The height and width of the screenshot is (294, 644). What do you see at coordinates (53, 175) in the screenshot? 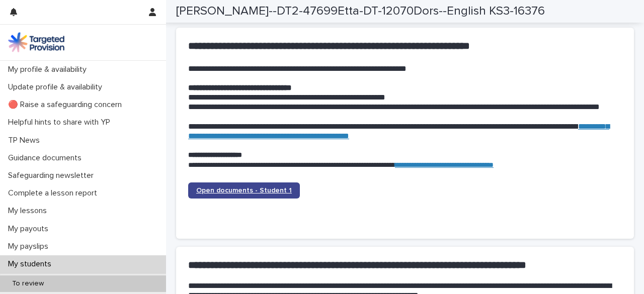
I see `p: Safeguarding newsletter` at bounding box center [53, 175].